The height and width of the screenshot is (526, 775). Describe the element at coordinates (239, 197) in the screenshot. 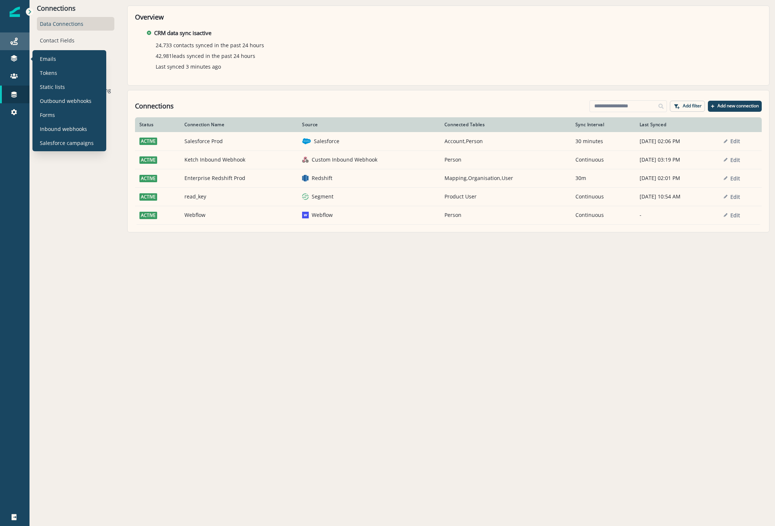

I see `td: read_key` at that location.